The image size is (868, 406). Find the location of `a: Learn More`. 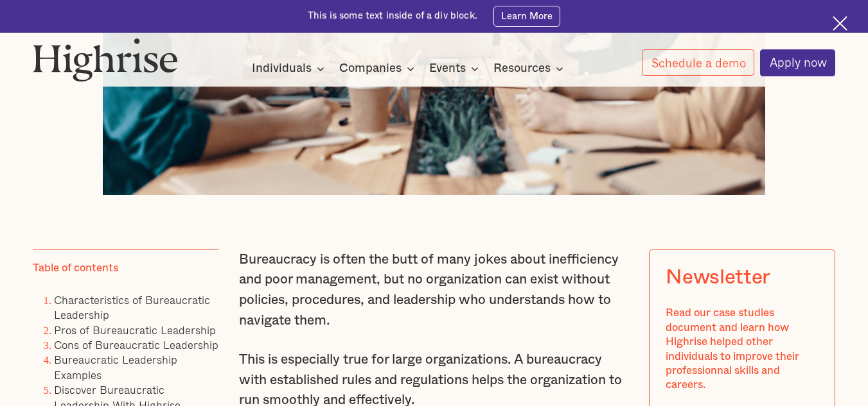

a: Learn More is located at coordinates (527, 16).